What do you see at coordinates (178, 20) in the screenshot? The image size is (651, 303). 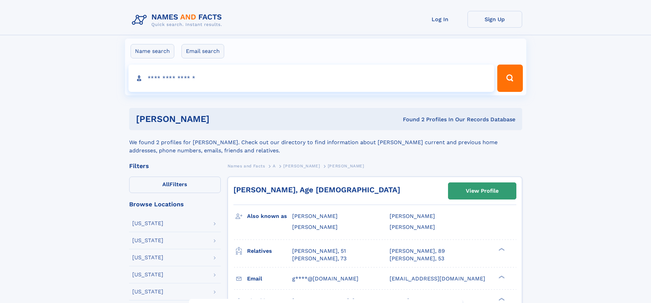 I see `img: Logo Names and Facts` at bounding box center [178, 20].